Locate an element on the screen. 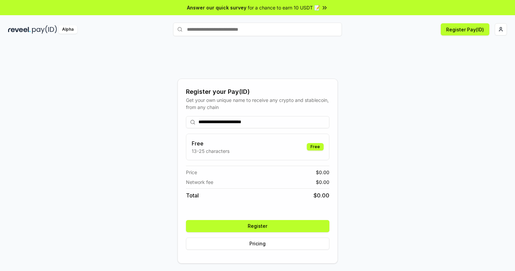 The height and width of the screenshot is (271, 515). div: Get your own unique name to receive any crypto and stablecoin, from any chain is located at coordinates (258, 104).